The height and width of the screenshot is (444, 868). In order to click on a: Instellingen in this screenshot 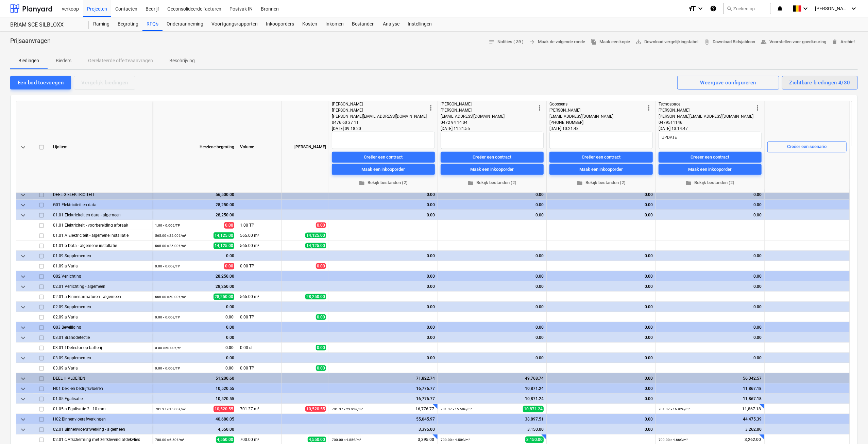, I will do `click(420, 24)`.